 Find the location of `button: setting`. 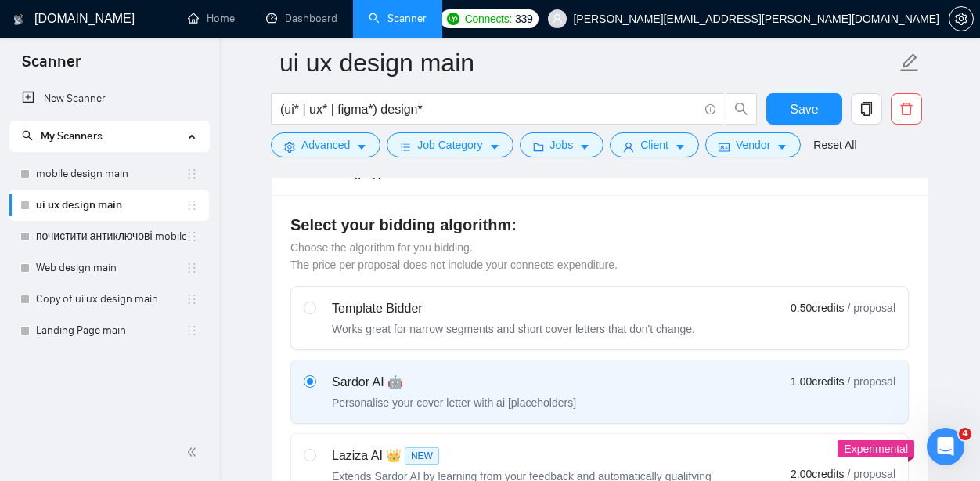

button: setting is located at coordinates (962, 19).